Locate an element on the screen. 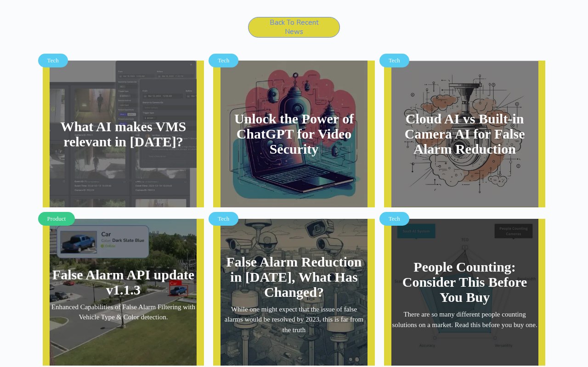 This screenshot has width=588, height=367. a: TechUnlock the Power of ChatGPT for Video Security is located at coordinates (294, 134).